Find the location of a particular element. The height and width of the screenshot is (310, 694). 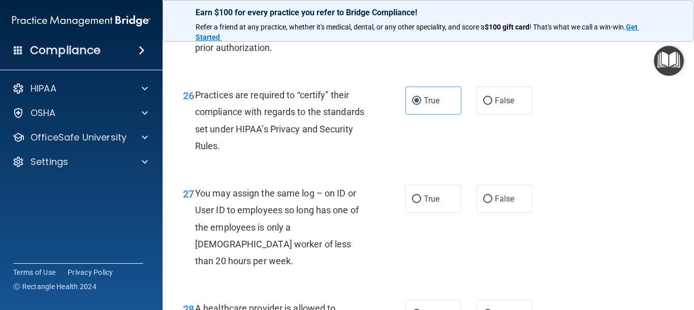

p: OfficeSafe University is located at coordinates (78, 137).